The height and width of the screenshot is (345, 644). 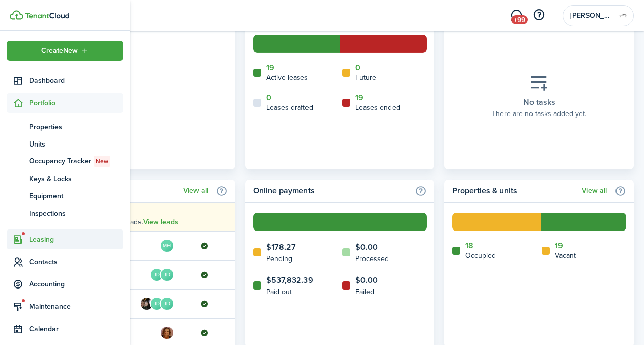 What do you see at coordinates (290, 291) in the screenshot?
I see `home-widget-title: Paid out` at bounding box center [290, 291].